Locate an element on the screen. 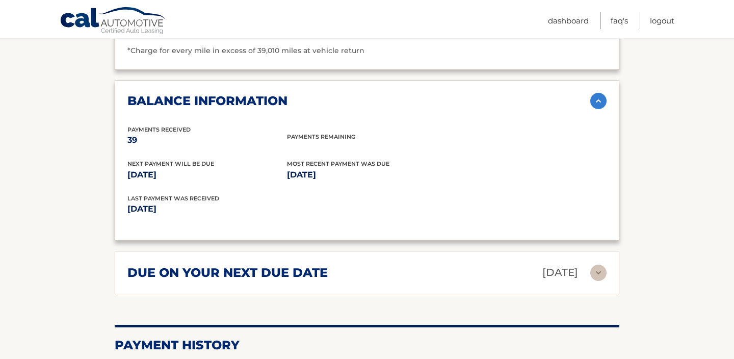  a: FAQ's is located at coordinates (620, 20).